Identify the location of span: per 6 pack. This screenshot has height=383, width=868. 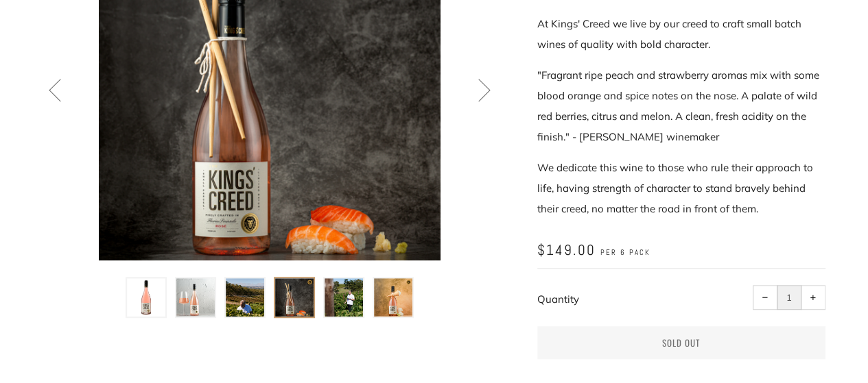
(625, 252).